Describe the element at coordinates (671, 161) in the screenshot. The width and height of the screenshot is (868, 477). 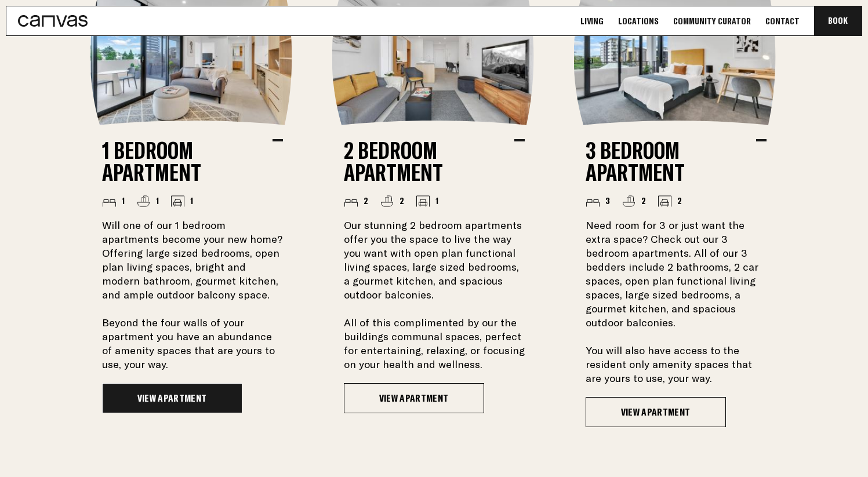
I see `h2: 3 Bedroom Apartment` at that location.